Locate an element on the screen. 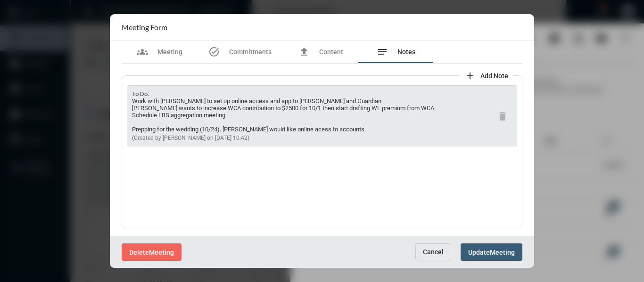 The width and height of the screenshot is (644, 282). button: UpdateMeeting is located at coordinates (491, 252).